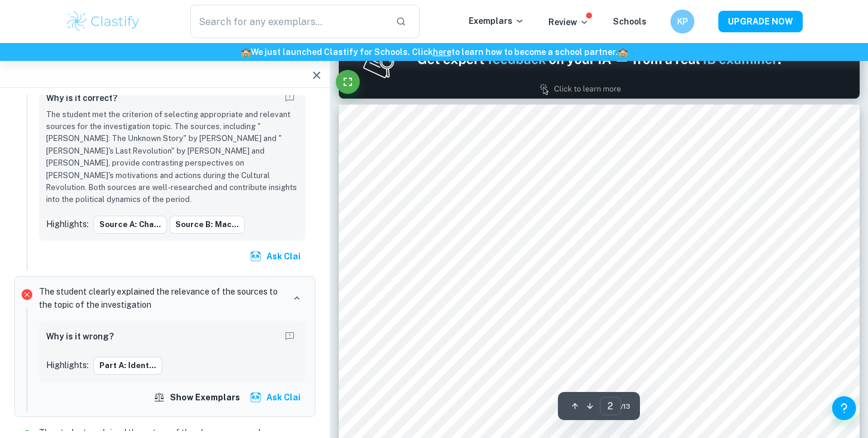  I want to click on p: Review, so click(568, 22).